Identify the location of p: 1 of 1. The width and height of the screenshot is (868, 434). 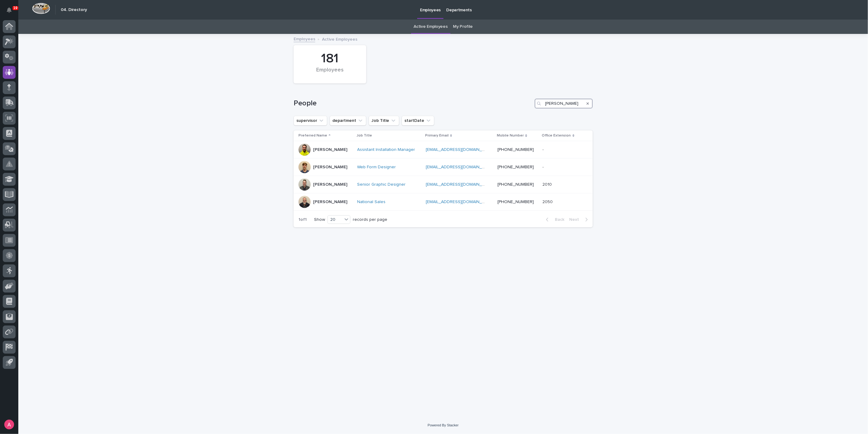
(302, 220).